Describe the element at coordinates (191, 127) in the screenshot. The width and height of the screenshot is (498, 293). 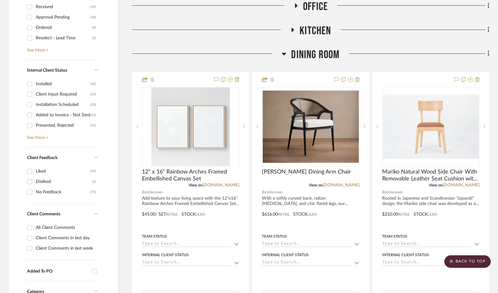
I see `img: 12" x 16" Rainbow Arches Framed Embellished Canvas Set` at that location.